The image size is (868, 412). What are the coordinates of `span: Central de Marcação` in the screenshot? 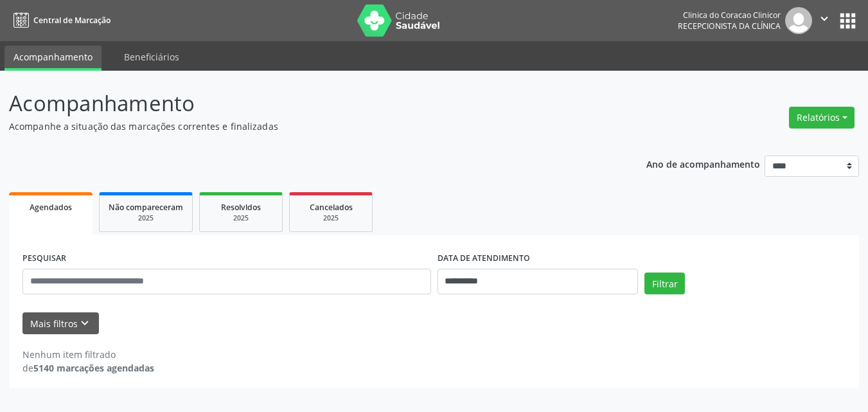 It's located at (72, 20).